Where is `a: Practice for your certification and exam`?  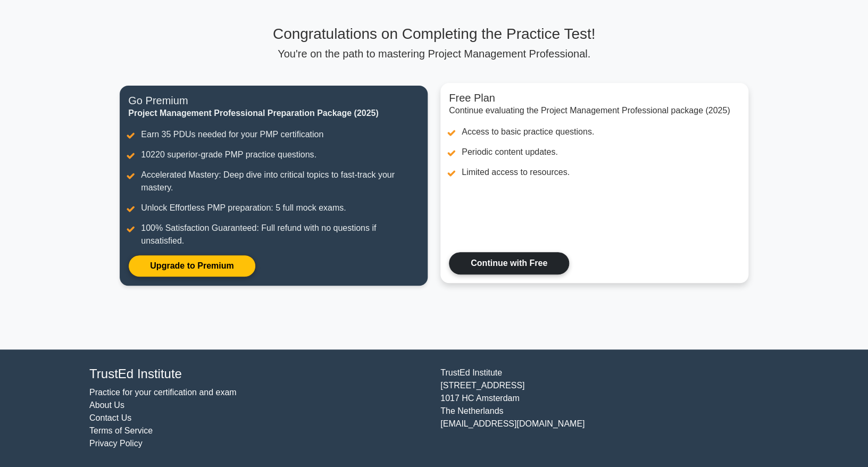 a: Practice for your certification and exam is located at coordinates (163, 392).